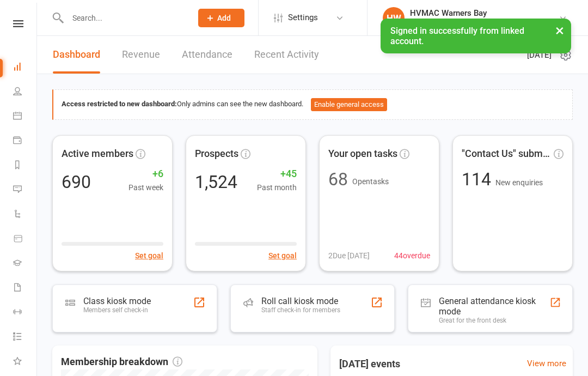  What do you see at coordinates (546, 363) in the screenshot?
I see `a: View more` at bounding box center [546, 363].